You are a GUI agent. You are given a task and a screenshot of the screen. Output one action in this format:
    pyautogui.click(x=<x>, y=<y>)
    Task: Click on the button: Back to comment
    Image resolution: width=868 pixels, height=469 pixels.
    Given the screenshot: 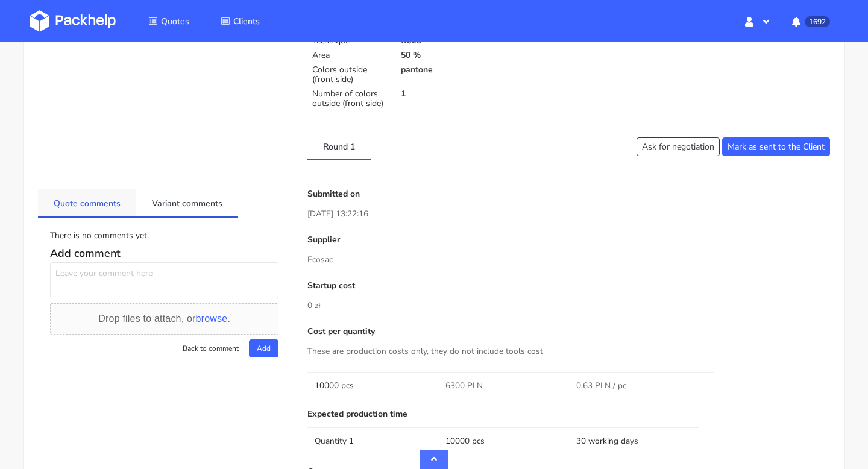 What is the action you would take?
    pyautogui.click(x=210, y=349)
    